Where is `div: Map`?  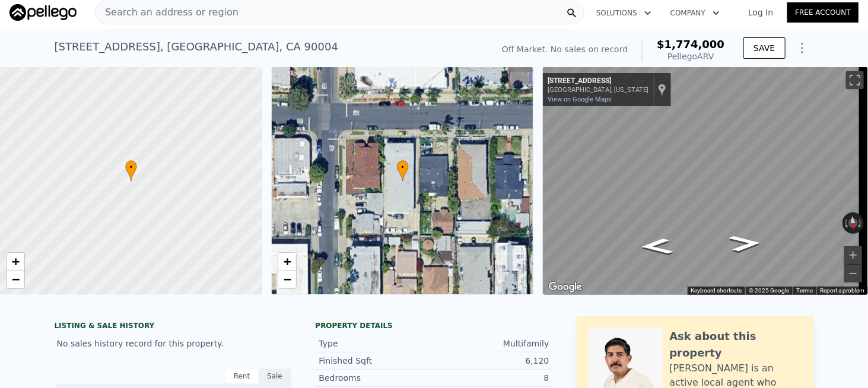 div: Map is located at coordinates (705, 181).